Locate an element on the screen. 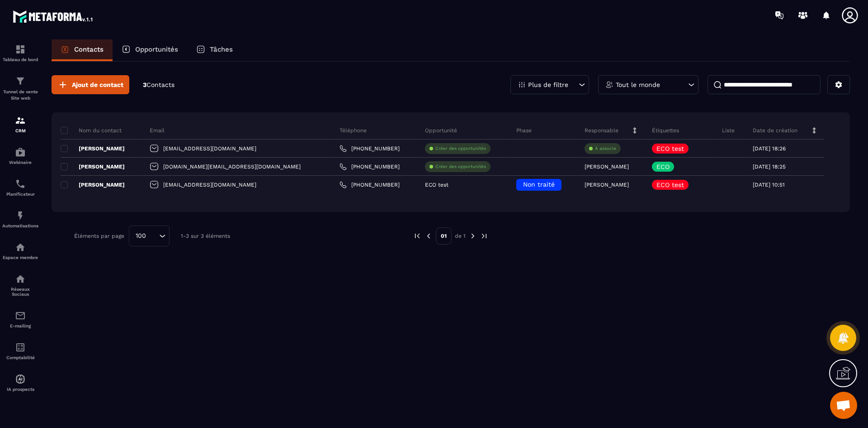  img: scheduler is located at coordinates (21, 184).